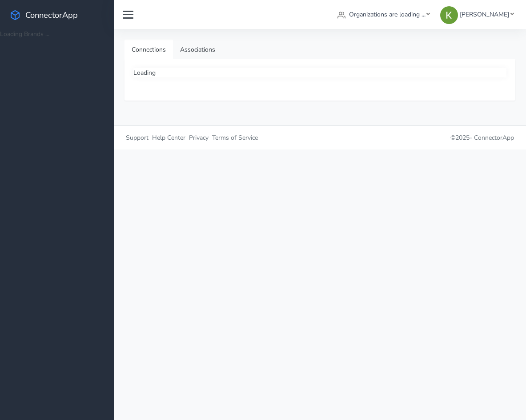 The width and height of the screenshot is (526, 420). Describe the element at coordinates (137, 137) in the screenshot. I see `span: Support` at that location.